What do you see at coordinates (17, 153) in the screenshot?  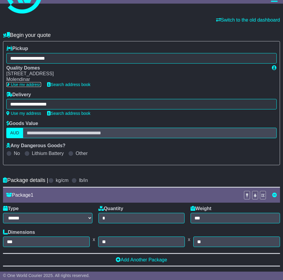 I see `label: No` at bounding box center [17, 153].